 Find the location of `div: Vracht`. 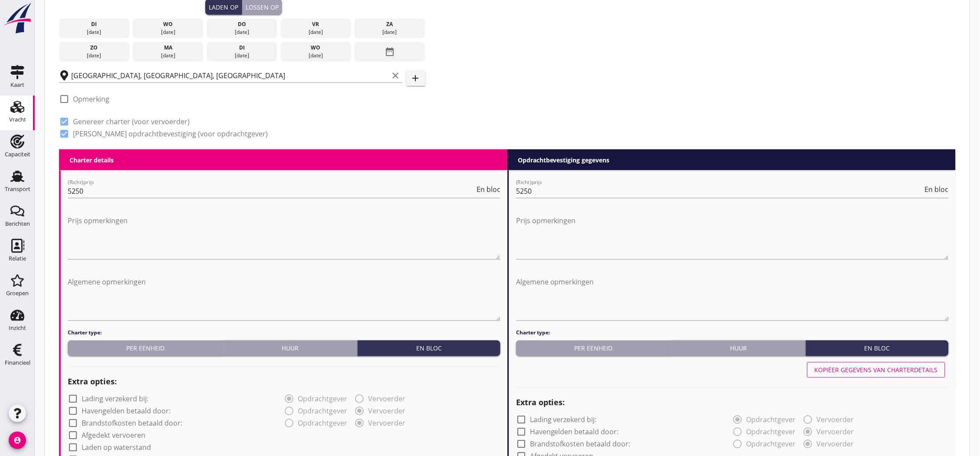

div: Vracht is located at coordinates (18, 119).